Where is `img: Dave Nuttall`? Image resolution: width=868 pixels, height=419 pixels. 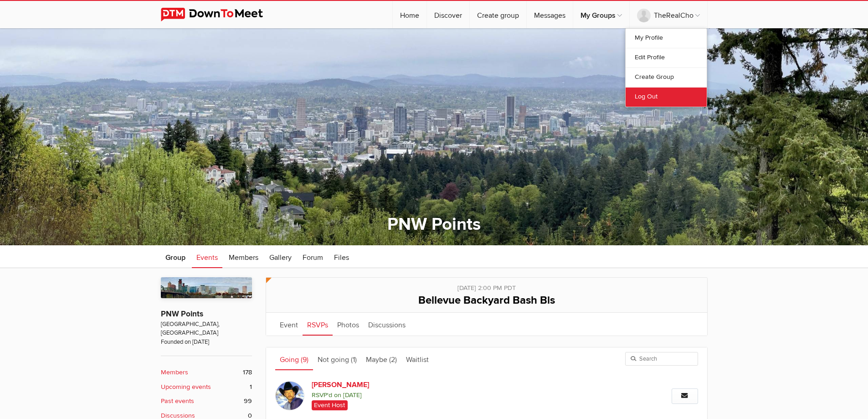
img: Dave Nuttall is located at coordinates (290, 396).